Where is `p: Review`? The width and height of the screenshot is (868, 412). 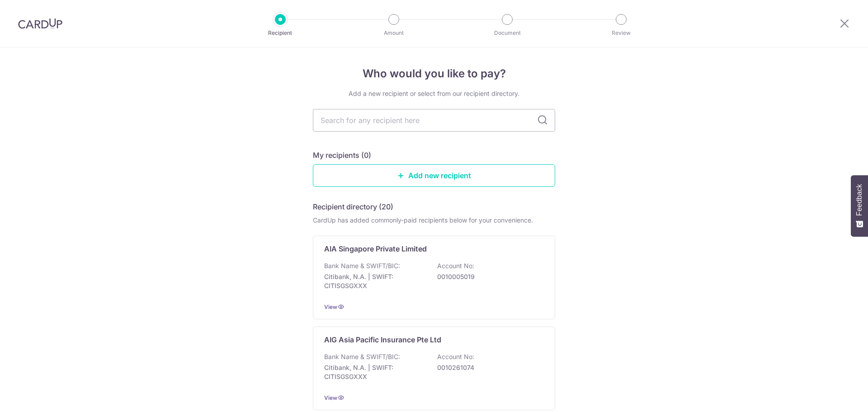
p: Review is located at coordinates (621, 33).